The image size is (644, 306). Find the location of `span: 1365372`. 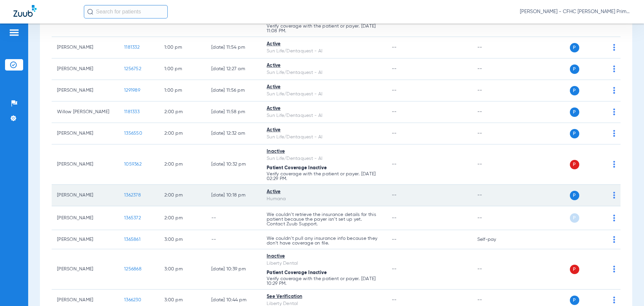

span: 1365372 is located at coordinates (132, 217).